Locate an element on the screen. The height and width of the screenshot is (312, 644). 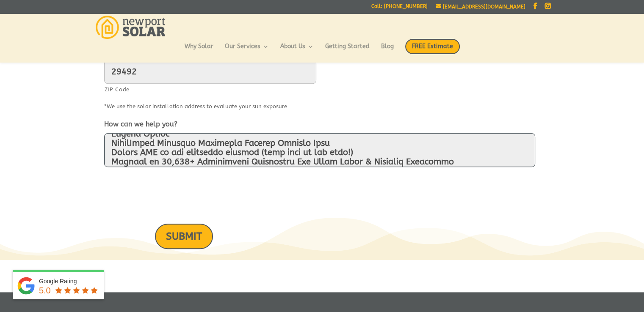
a: Blog is located at coordinates (388, 51).